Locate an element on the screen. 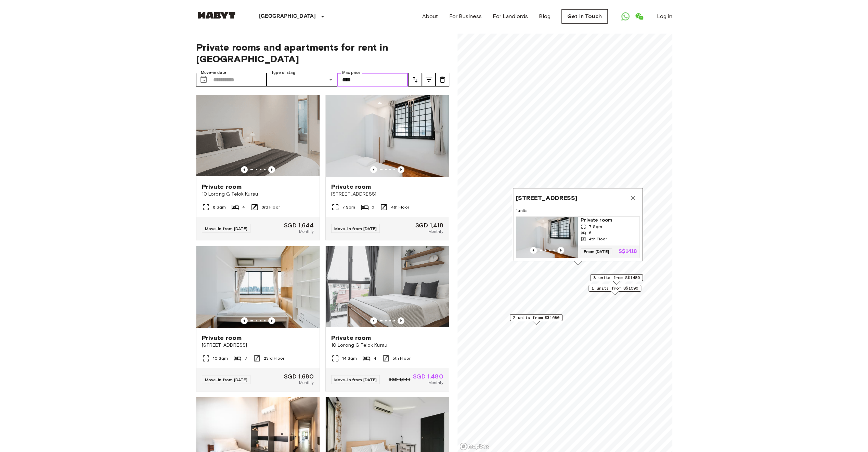 This screenshot has height=452, width=868. span: 14 Sqm is located at coordinates (350, 359).